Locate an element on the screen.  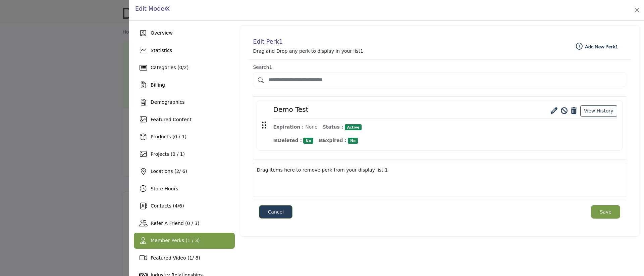
span: Drag and Drop any perk to display in your list1 is located at coordinates (308, 51).